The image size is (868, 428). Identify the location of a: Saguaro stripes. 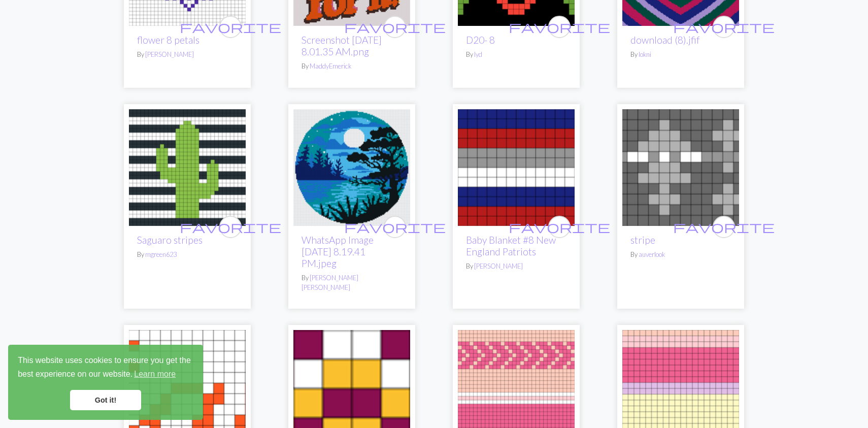
(169, 239).